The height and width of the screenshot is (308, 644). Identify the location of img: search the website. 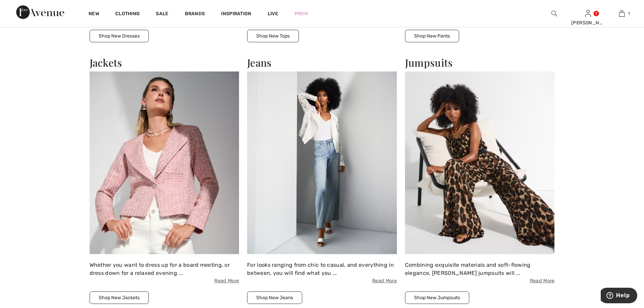
(554, 13).